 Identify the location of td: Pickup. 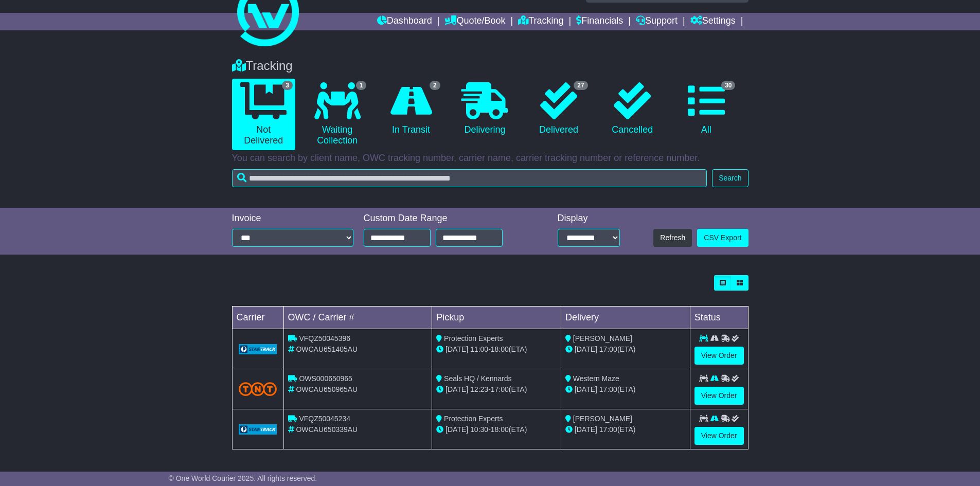
(496, 318).